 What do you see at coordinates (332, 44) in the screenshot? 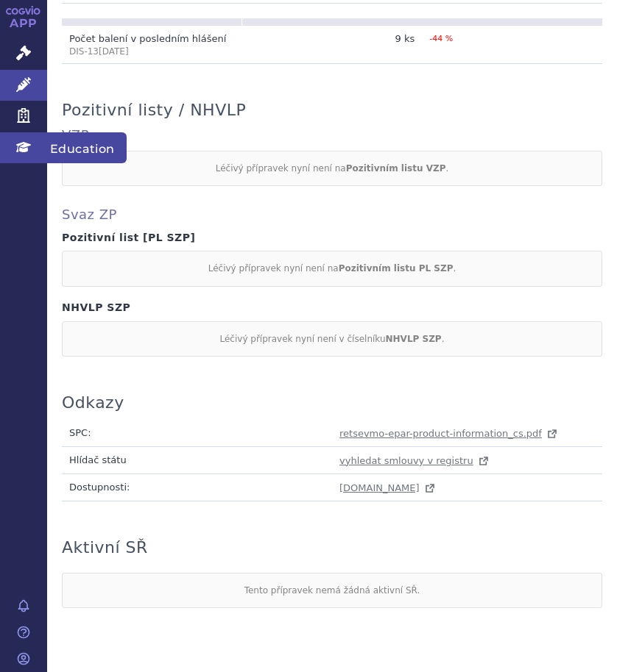
I see `td: 9 ks` at bounding box center [332, 44].